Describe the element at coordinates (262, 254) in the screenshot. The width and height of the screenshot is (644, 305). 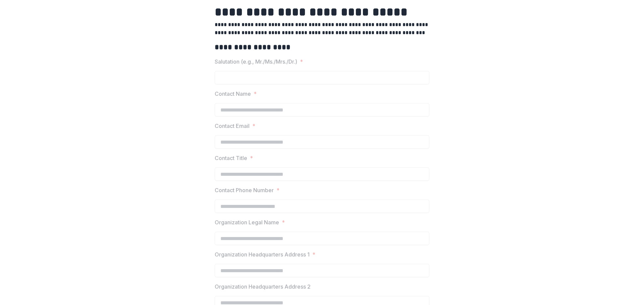
I see `p: Organization Headquarters Address 1` at that location.